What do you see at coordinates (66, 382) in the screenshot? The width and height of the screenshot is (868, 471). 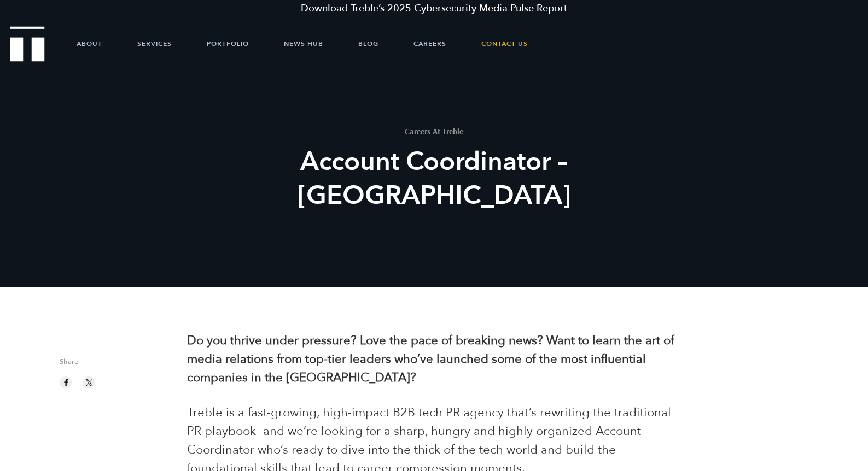 I see `img: facebook sharing button` at bounding box center [66, 382].